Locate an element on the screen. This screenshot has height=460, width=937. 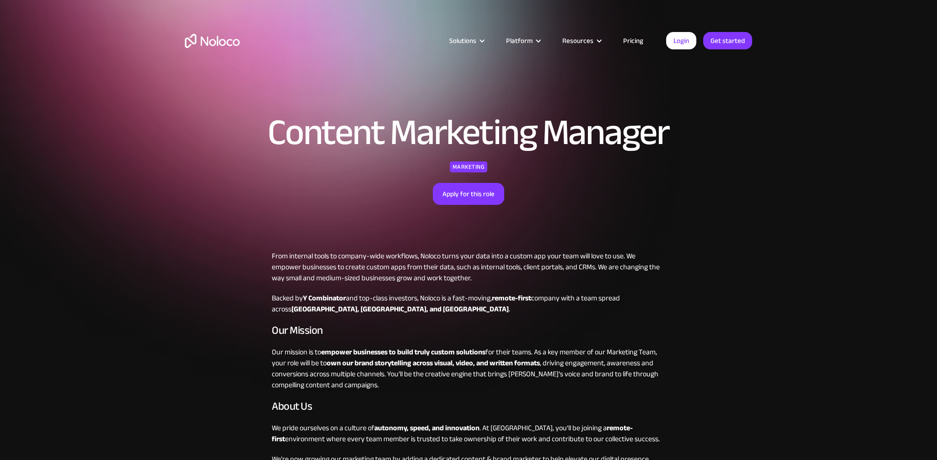
a: home is located at coordinates (212, 41).